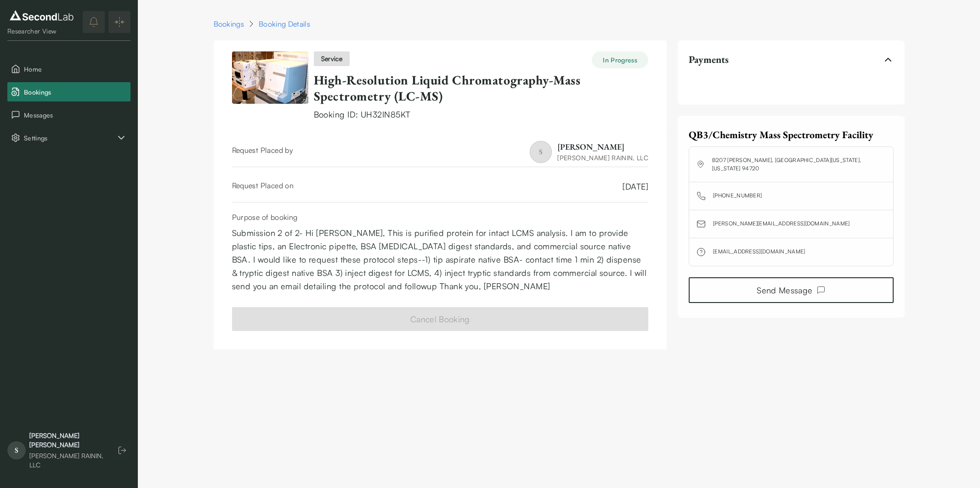 The width and height of the screenshot is (980, 488). Describe the element at coordinates (332, 59) in the screenshot. I see `div: service` at that location.